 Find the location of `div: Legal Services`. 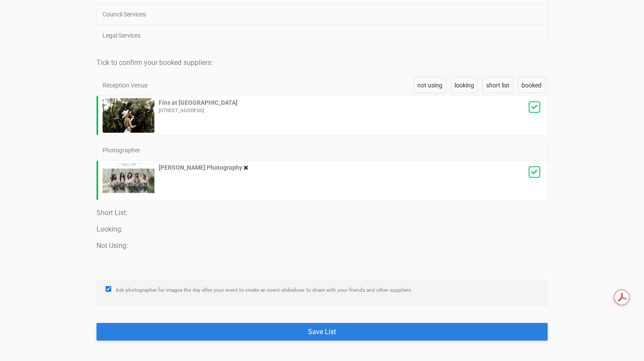

div: Legal Services is located at coordinates (252, 35).